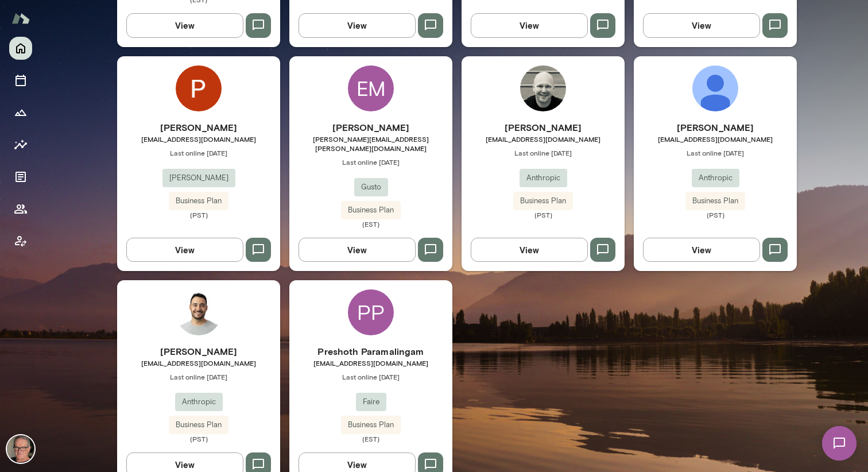  I want to click on button: Growth Plan, so click(21, 112).